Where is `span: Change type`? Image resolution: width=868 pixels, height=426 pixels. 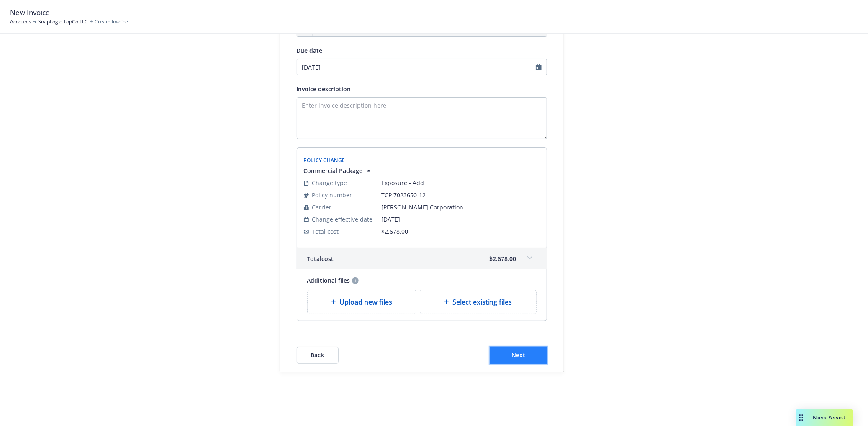
span: Change type is located at coordinates (330, 183).